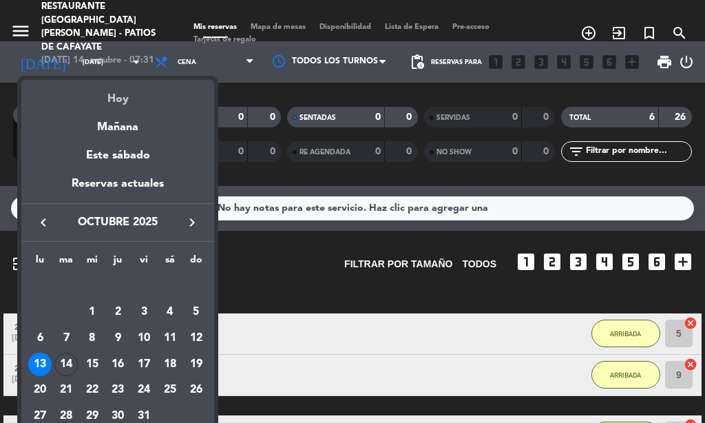 Image resolution: width=705 pixels, height=423 pixels. I want to click on div: 20, so click(40, 391).